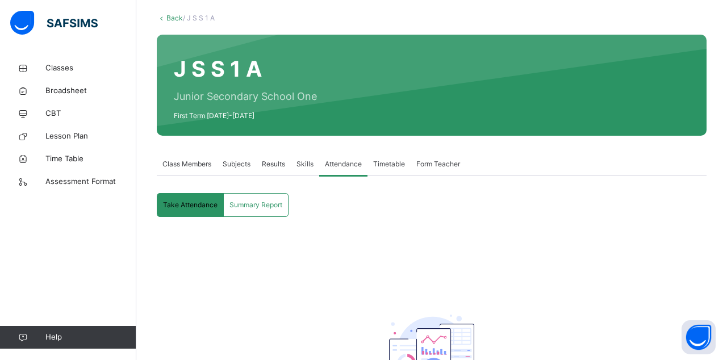 This screenshot has height=360, width=727. I want to click on span: Help, so click(90, 337).